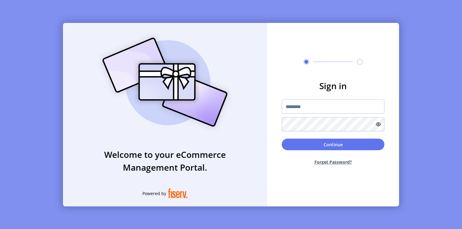 This screenshot has height=229, width=462. What do you see at coordinates (333, 145) in the screenshot?
I see `button: Continue` at bounding box center [333, 145].